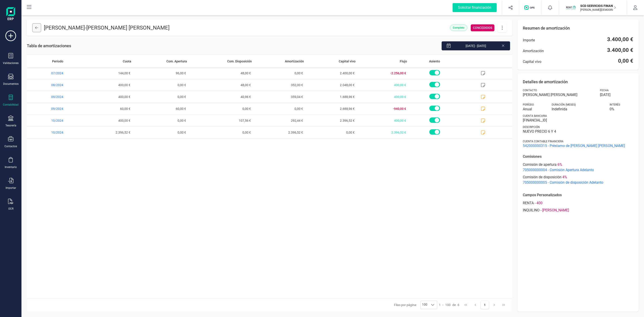 This screenshot has height=317, width=644. I want to click on span: Periodo, so click(58, 62).